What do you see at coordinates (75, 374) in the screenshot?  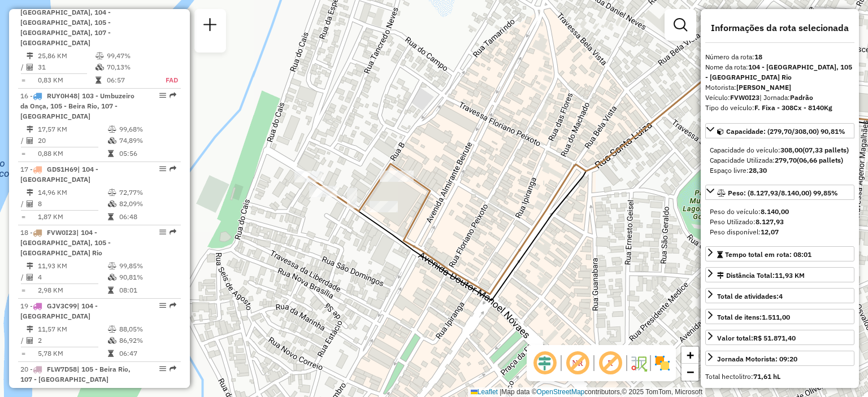 I see `span: 20 -` at bounding box center [75, 374].